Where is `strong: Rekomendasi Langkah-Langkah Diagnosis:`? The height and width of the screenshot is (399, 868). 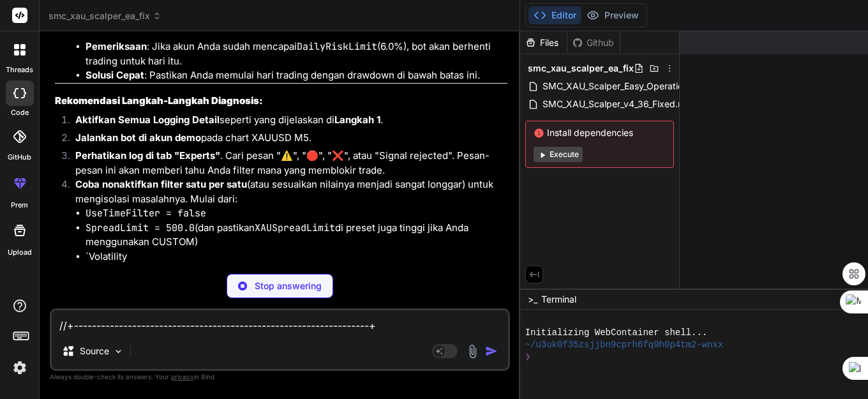 strong: Rekomendasi Langkah-Langkah Diagnosis: is located at coordinates (159, 100).